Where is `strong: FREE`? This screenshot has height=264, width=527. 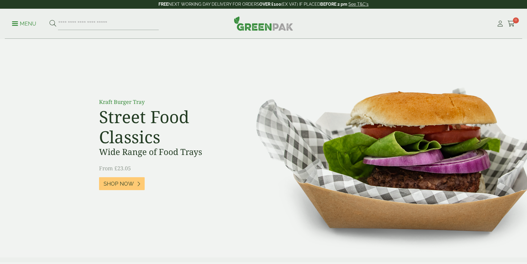
strong: FREE is located at coordinates (163, 4).